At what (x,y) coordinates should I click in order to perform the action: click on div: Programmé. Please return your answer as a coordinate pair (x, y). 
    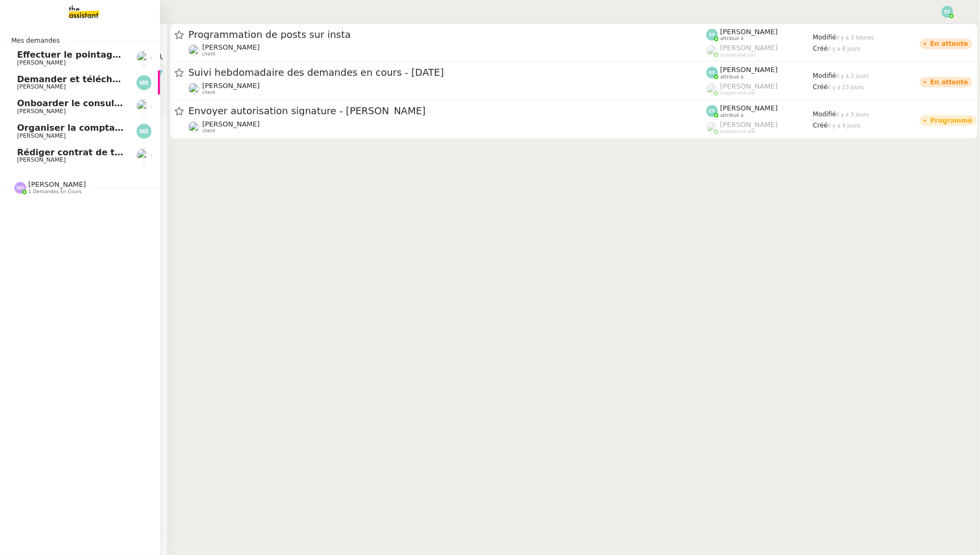
    Looking at the image, I should click on (951, 120).